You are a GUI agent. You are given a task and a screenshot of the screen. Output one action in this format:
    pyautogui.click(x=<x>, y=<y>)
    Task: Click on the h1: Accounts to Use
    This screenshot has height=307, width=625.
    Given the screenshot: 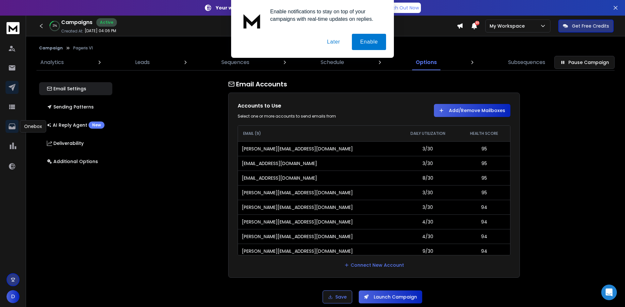 What is the action you would take?
    pyautogui.click(x=302, y=106)
    